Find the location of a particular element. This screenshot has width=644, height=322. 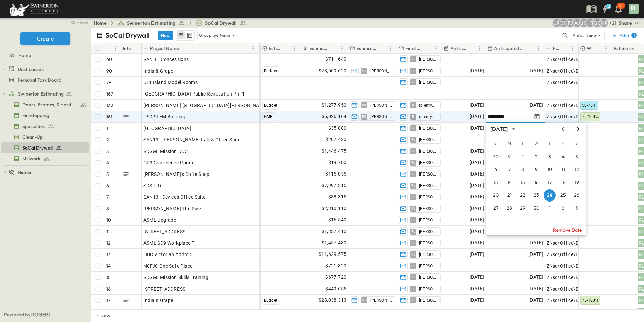

span: Home is located at coordinates (25, 55).